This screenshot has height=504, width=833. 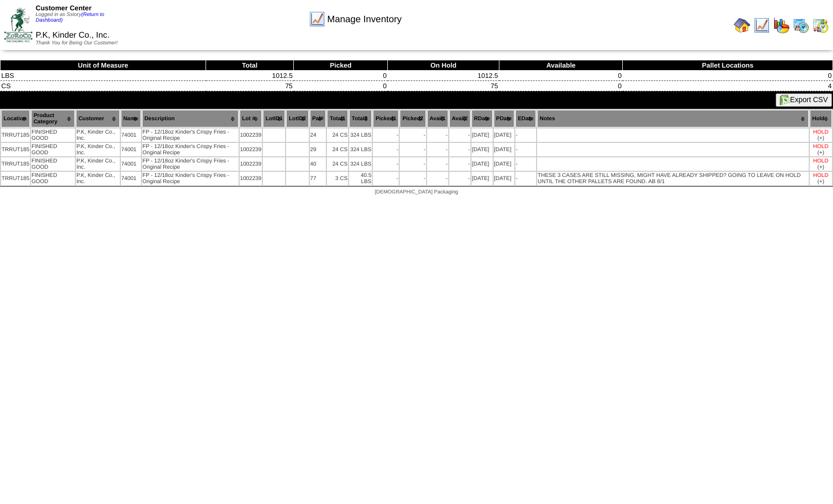 What do you see at coordinates (250, 66) in the screenshot?
I see `th: Total` at bounding box center [250, 66].